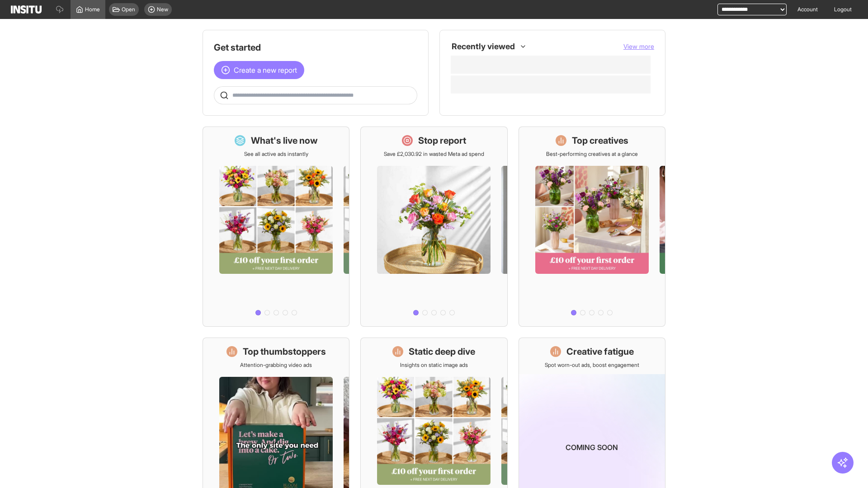 The image size is (868, 488). Describe the element at coordinates (434, 154) in the screenshot. I see `p: Save £2,030.92 in wasted Meta ad spend` at that location.